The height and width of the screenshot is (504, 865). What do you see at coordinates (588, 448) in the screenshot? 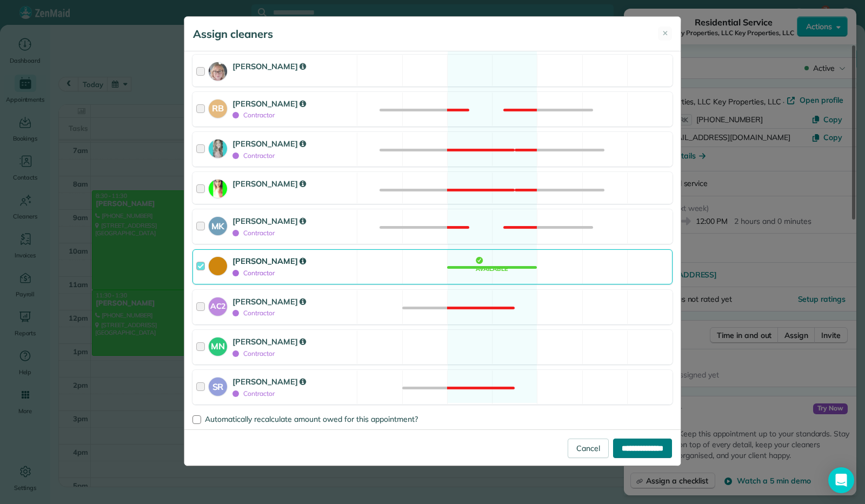
I see `a: Cancel` at bounding box center [588, 448].